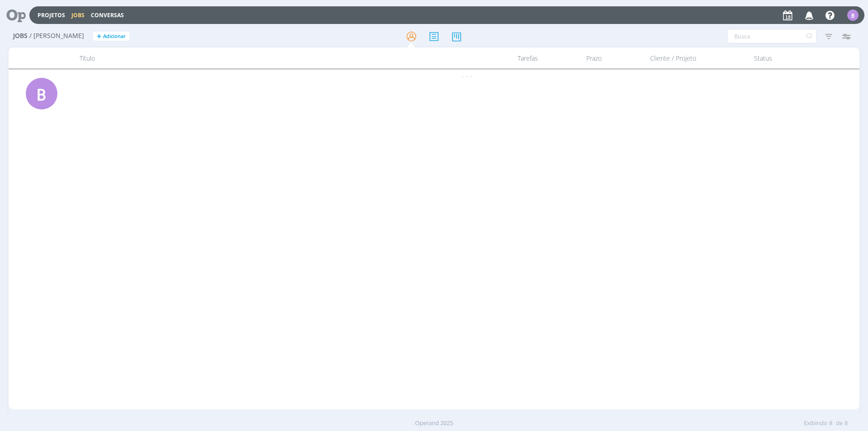 The image size is (868, 431). Describe the element at coordinates (107, 15) in the screenshot. I see `button: Conversas` at that location.